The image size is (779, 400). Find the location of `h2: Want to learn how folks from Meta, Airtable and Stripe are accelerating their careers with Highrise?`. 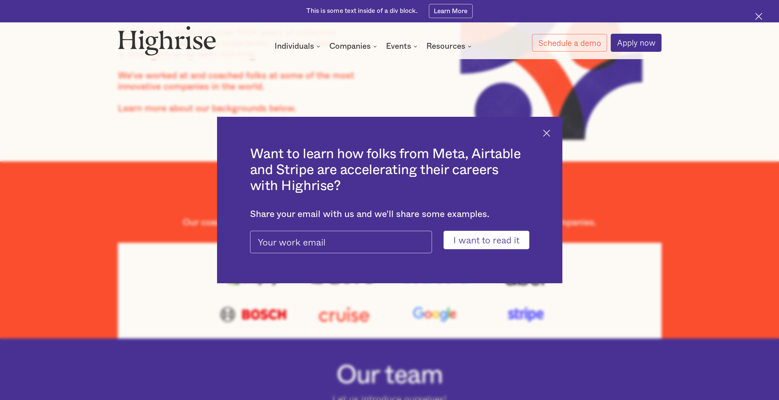

h2: Want to learn how folks from Meta, Airtable and Stripe are accelerating their careers with Highrise? is located at coordinates (390, 170).